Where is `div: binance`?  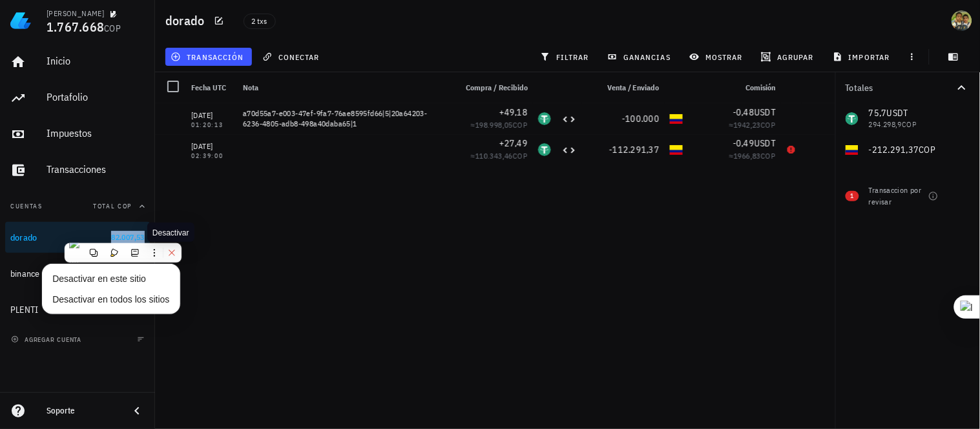 div: binance is located at coordinates (26, 274).